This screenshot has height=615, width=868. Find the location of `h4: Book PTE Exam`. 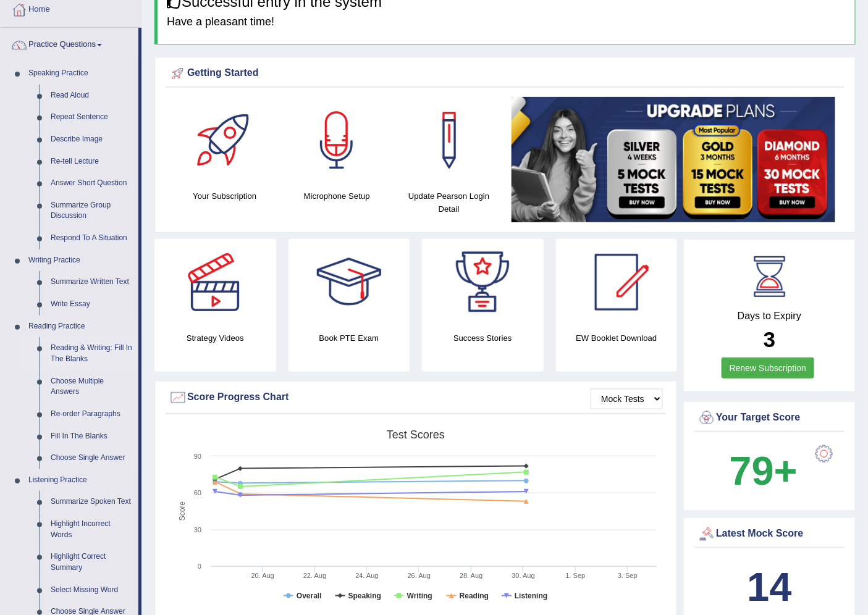

h4: Book PTE Exam is located at coordinates (349, 338).